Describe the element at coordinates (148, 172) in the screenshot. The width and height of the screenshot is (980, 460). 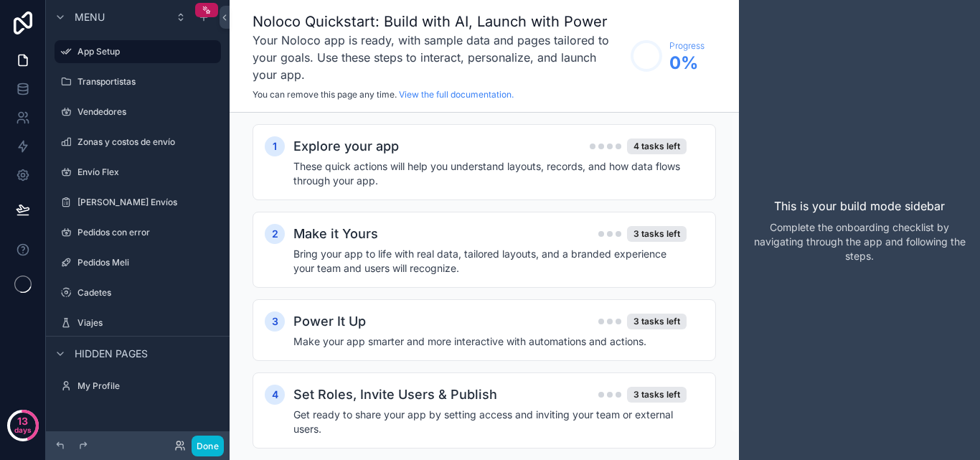
I see `label: Envío Flex` at that location.